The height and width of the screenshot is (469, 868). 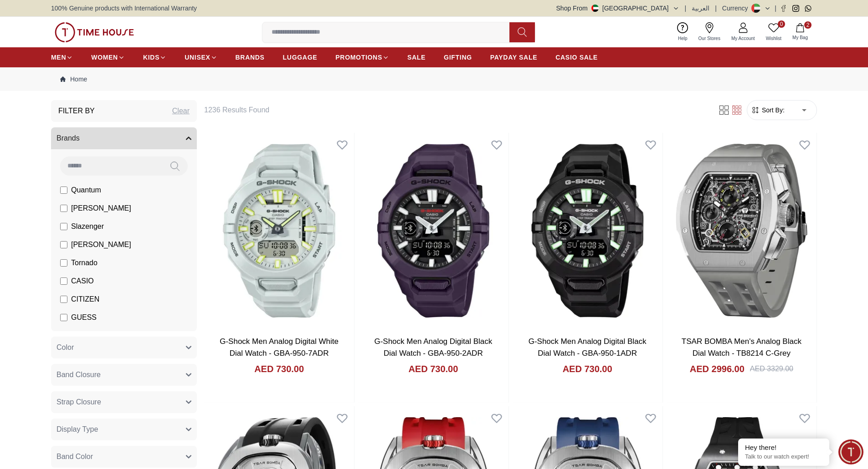 What do you see at coordinates (151, 57) in the screenshot?
I see `span: KIDS` at bounding box center [151, 57].